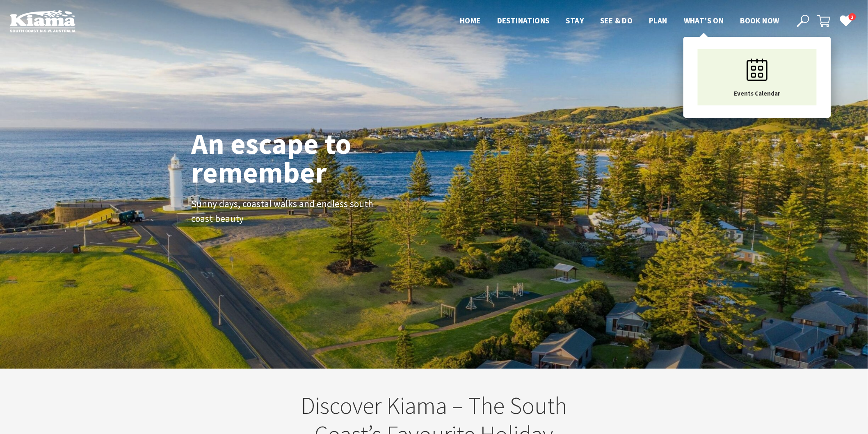  Describe the element at coordinates (703, 21) in the screenshot. I see `span: What’s On` at that location.